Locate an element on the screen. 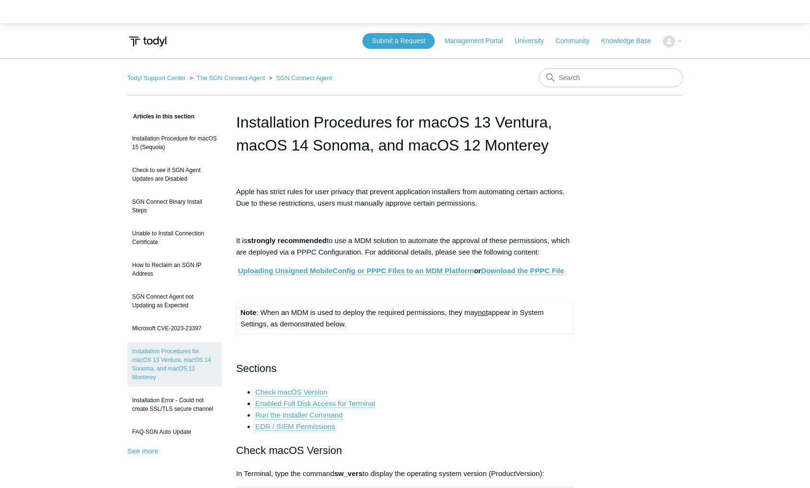 The width and height of the screenshot is (810, 488). a: Uploading Unsigned MobileConfig or PPPC Files to an MDM Platform is located at coordinates (356, 271).